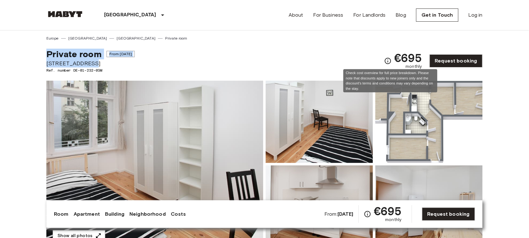  Describe the element at coordinates (369, 15) in the screenshot. I see `a: For Landlords` at that location.